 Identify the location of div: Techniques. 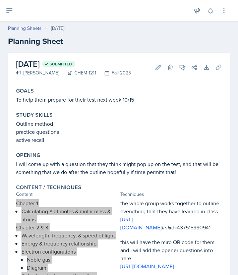
(171, 194).